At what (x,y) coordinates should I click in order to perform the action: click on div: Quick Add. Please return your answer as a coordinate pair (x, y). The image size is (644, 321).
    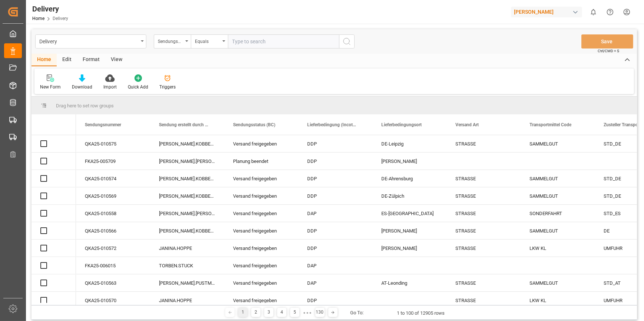
    Looking at the image, I should click on (138, 87).